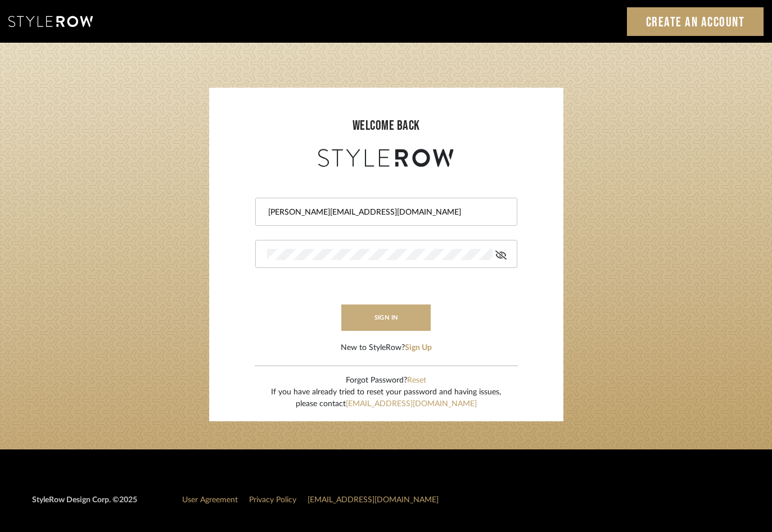  Describe the element at coordinates (210, 500) in the screenshot. I see `a: User Agreement` at that location.